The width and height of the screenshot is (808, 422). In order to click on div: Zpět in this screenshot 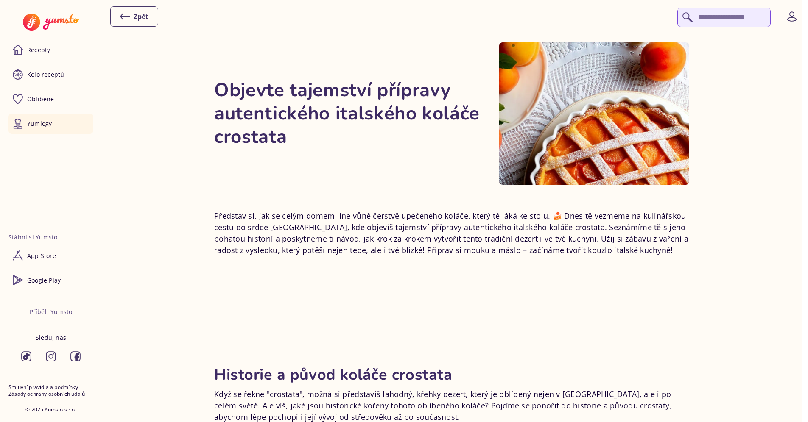, I will do `click(134, 17)`.